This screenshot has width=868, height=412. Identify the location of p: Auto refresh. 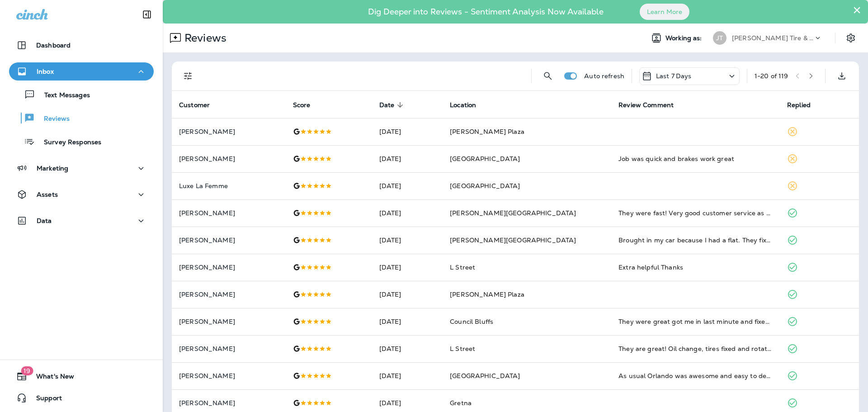
(604, 76).